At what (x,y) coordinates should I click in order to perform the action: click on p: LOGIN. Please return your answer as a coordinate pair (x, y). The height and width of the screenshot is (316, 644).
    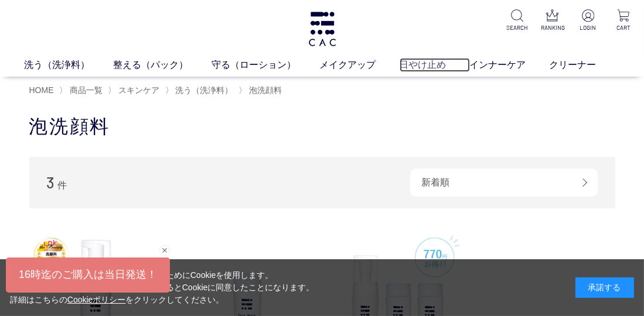
    Looking at the image, I should click on (587, 27).